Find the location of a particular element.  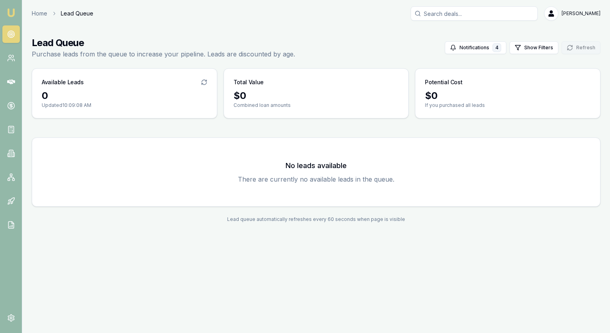

div: Lead queue automatically refreshes every 60 seconds when page is visible is located at coordinates (316, 219).